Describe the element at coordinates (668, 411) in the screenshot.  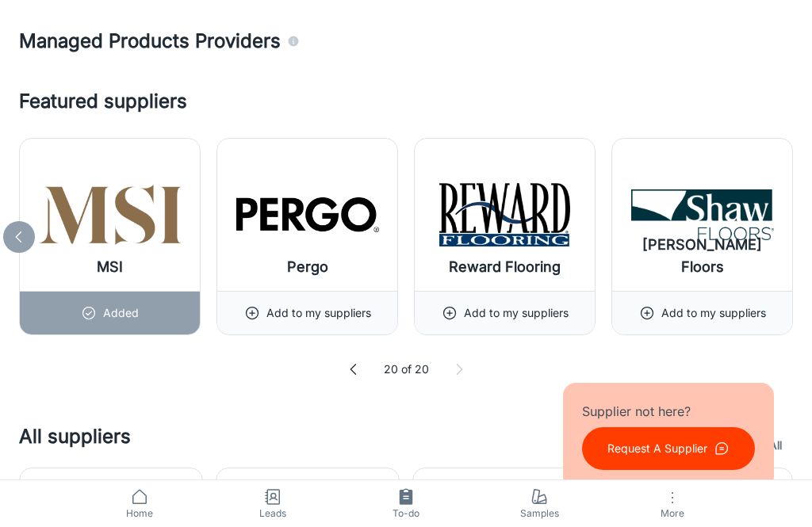
I see `p: Supplier not here?` at that location.